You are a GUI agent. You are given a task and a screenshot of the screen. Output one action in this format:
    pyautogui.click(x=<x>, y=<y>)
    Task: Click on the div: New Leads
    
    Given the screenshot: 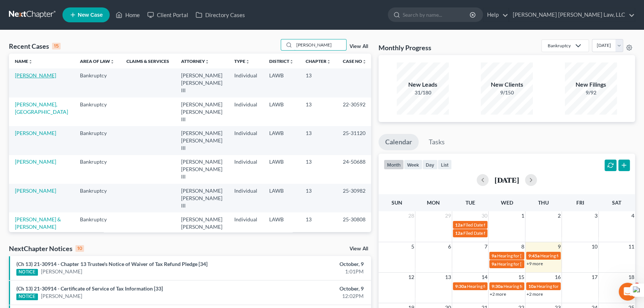 What is the action you would take?
    pyautogui.click(x=423, y=85)
    